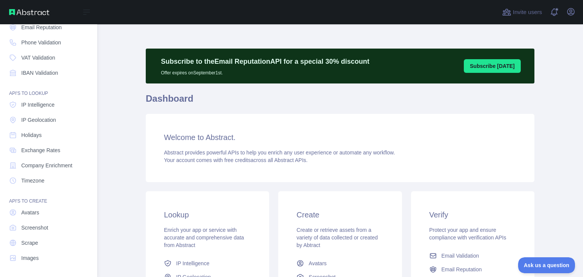 The image size is (583, 277). What do you see at coordinates (340, 215) in the screenshot?
I see `h3: Create` at bounding box center [340, 215].